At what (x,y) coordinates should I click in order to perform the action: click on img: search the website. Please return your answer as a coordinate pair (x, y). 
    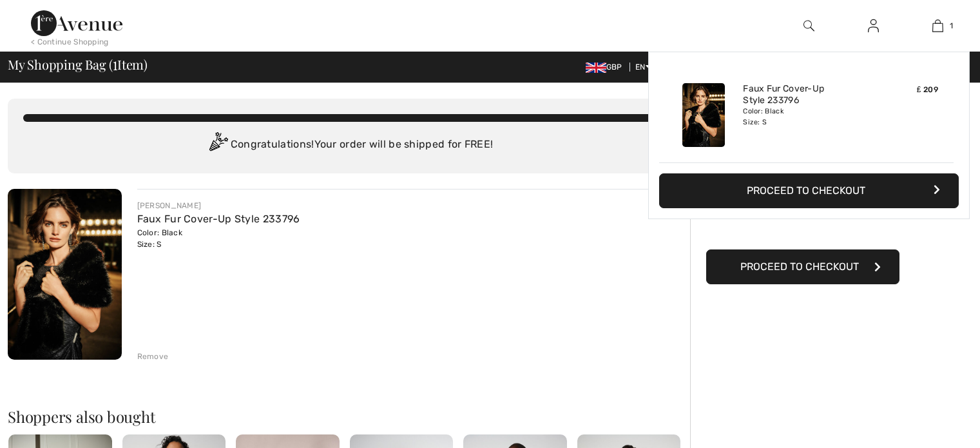
    Looking at the image, I should click on (809, 26).